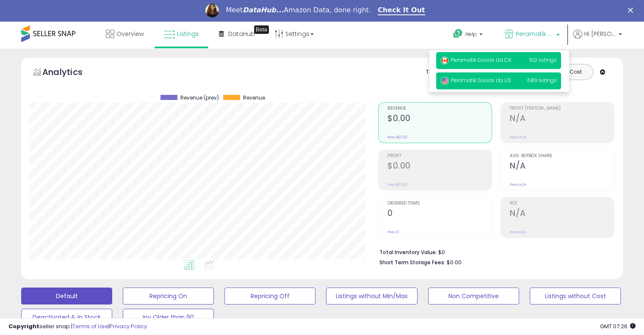  I want to click on a: Listings, so click(181, 34).